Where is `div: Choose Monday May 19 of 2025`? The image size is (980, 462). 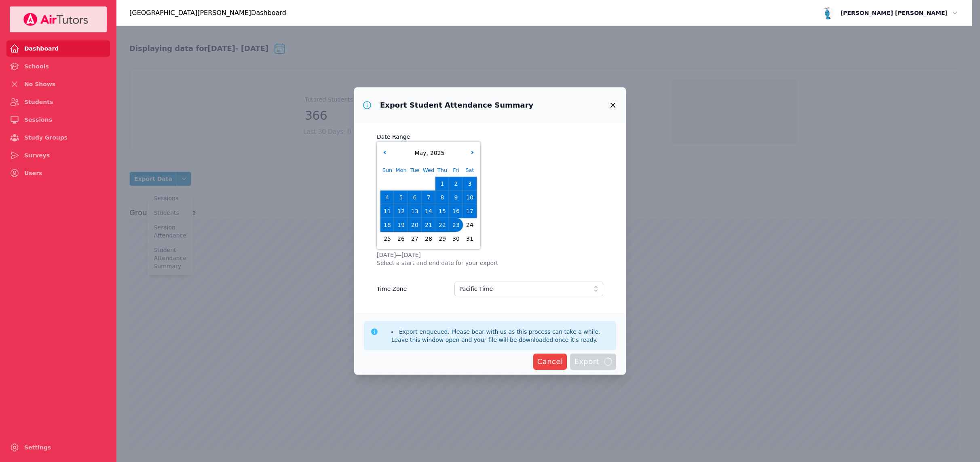
div: Choose Monday May 19 of 2025 is located at coordinates (401, 225).